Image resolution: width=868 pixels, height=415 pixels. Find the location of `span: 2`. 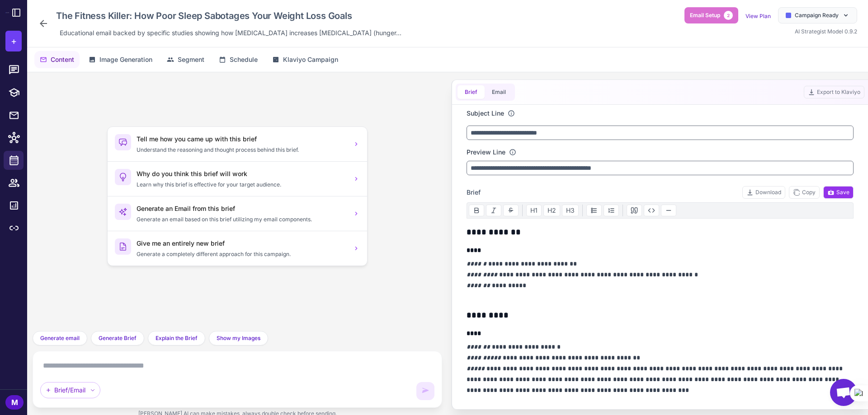

span: 2 is located at coordinates (729, 15).